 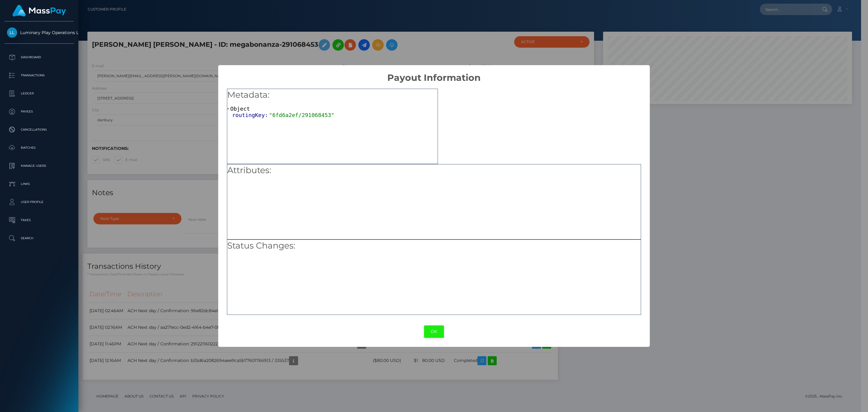 I want to click on h5: Attributes:, so click(x=434, y=171).